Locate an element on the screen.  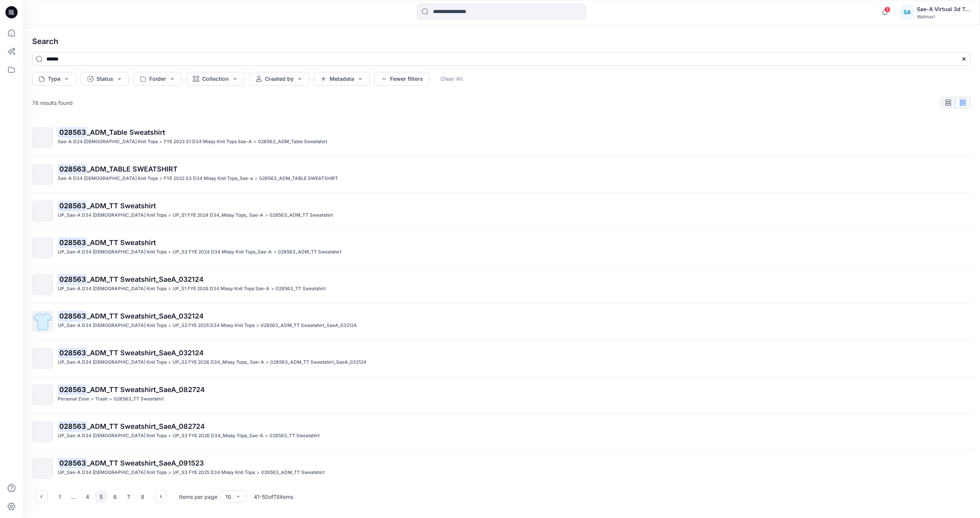
button: 6 is located at coordinates (115, 497).